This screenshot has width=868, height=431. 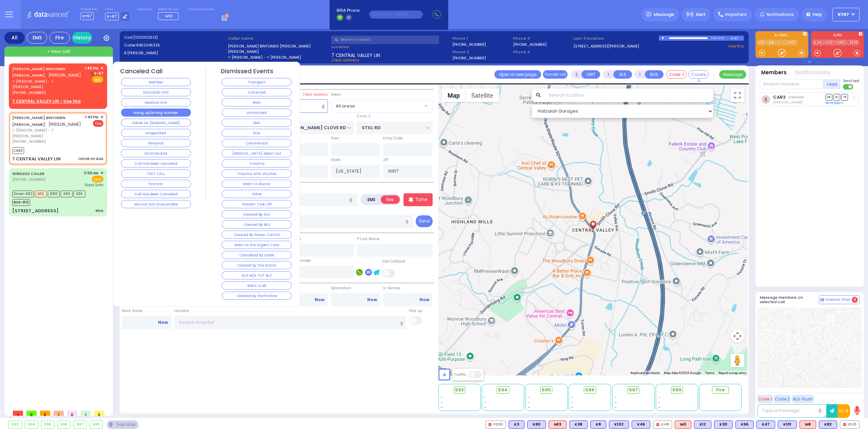 What do you see at coordinates (843, 14) in the screenshot?
I see `span: KY67` at bounding box center [843, 14].